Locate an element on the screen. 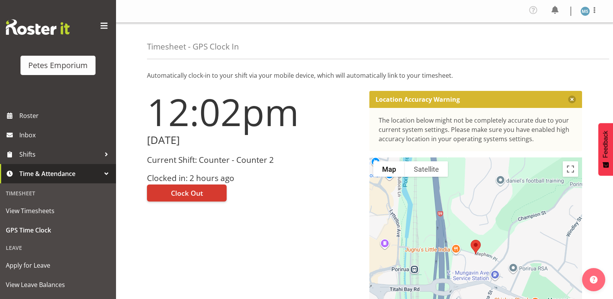 The height and width of the screenshot is (299, 613). div: Leave is located at coordinates (58, 247).